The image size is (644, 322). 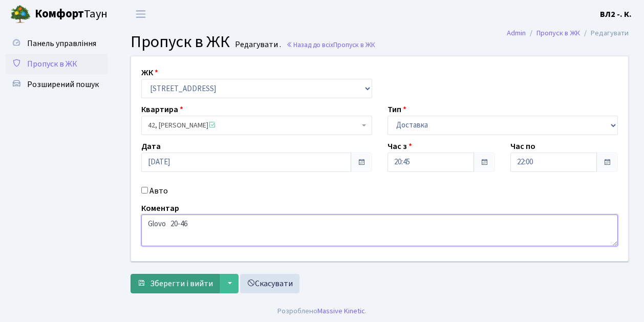 I want to click on label: Дата, so click(x=151, y=146).